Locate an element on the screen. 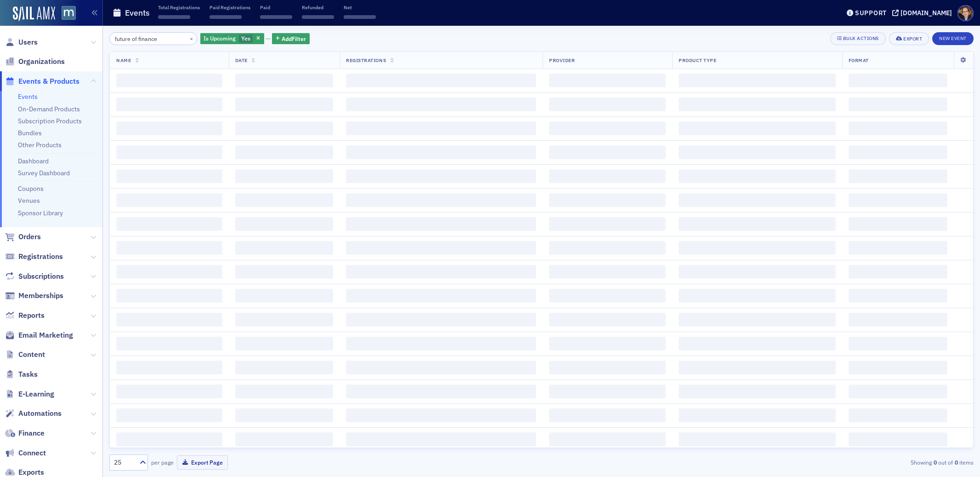 The image size is (980, 477). span: E-Learning is located at coordinates (36, 394).